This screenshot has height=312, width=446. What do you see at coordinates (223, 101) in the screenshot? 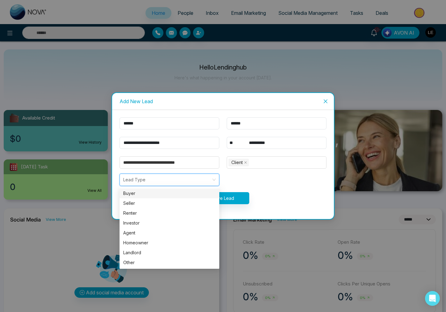
I see `div: Add New Lead` at bounding box center [223, 101].